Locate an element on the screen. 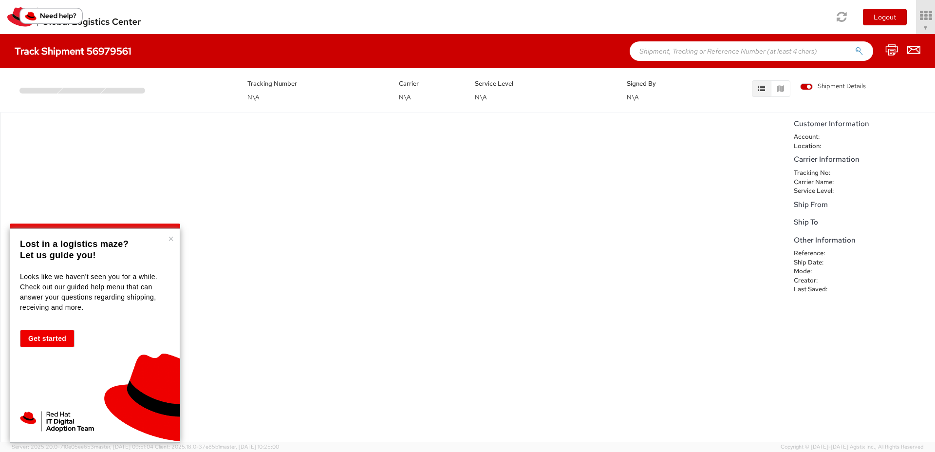  button: Get started is located at coordinates (47, 338).